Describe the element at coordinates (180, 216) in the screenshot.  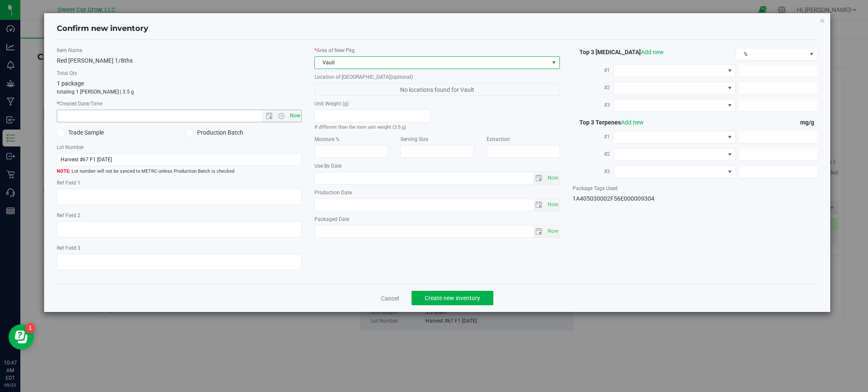
I see `label: Ref Field 2` at that location.